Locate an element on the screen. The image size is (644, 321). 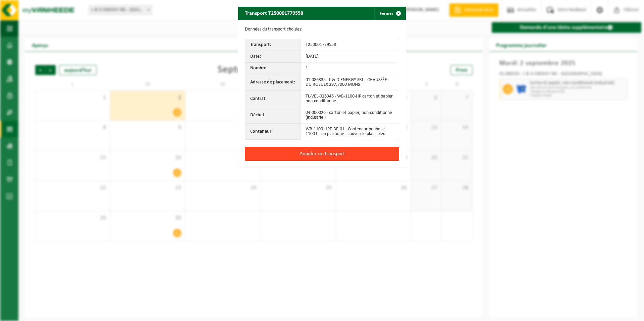
td: 1 is located at coordinates (350, 69).